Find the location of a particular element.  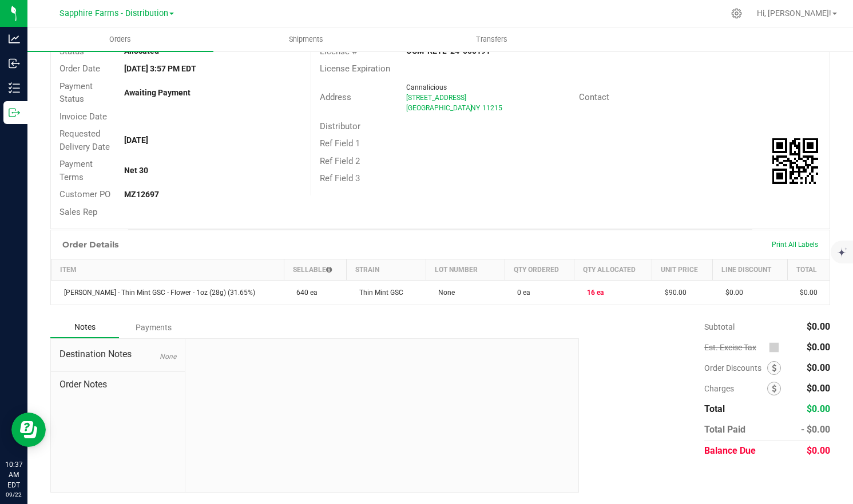

span: - $0.00 is located at coordinates (816, 429).